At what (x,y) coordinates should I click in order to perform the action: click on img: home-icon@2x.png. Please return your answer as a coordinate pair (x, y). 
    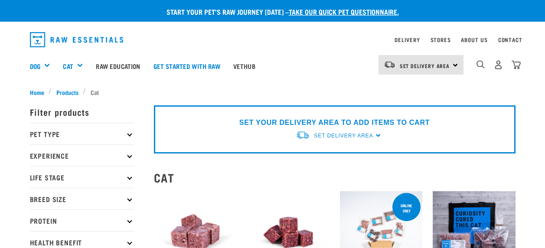
    Looking at the image, I should click on (516, 65).